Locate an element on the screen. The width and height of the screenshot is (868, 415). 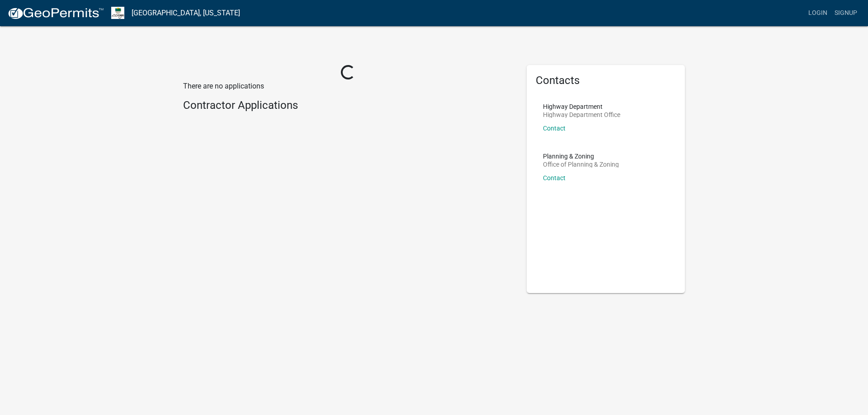
p: Highway Department Office is located at coordinates (581, 115).